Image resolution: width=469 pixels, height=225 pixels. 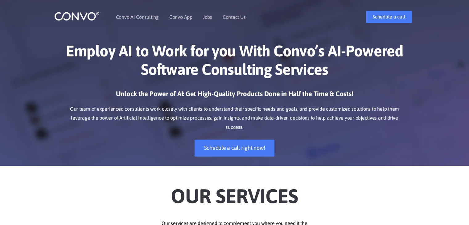 What do you see at coordinates (235, 62) in the screenshot?
I see `h1: Employ AI to Work for you With Convo’s AI-Powered Software Consulting Services` at bounding box center [235, 62].